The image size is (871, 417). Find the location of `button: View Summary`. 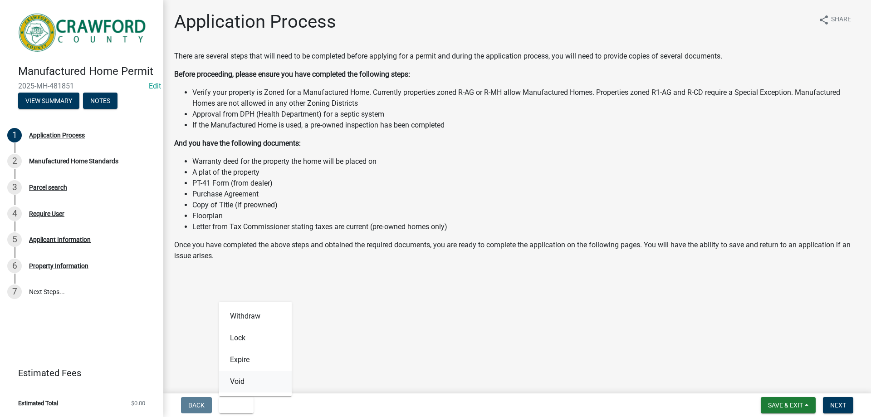

button: View Summary is located at coordinates (49, 101).